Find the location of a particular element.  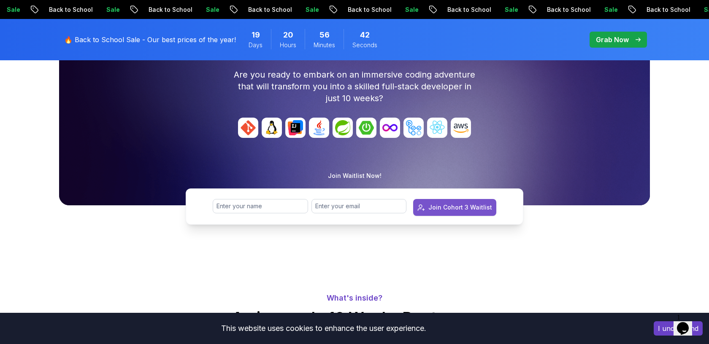

p: Are you ready to embark on an immersive coding adventure that will transform you into a skilled f... is located at coordinates (355, 87).